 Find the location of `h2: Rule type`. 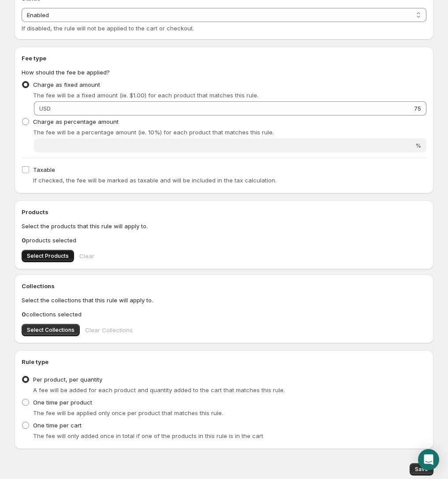

h2: Rule type is located at coordinates (224, 362).